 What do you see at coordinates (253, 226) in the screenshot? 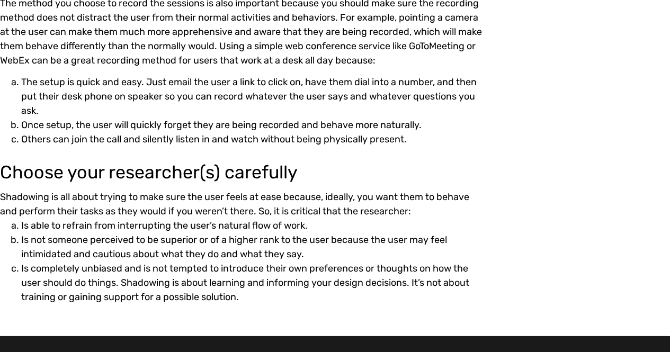
I see `li: Is able to refrain from interrupting the user’s natural flow of work.` at bounding box center [253, 226].